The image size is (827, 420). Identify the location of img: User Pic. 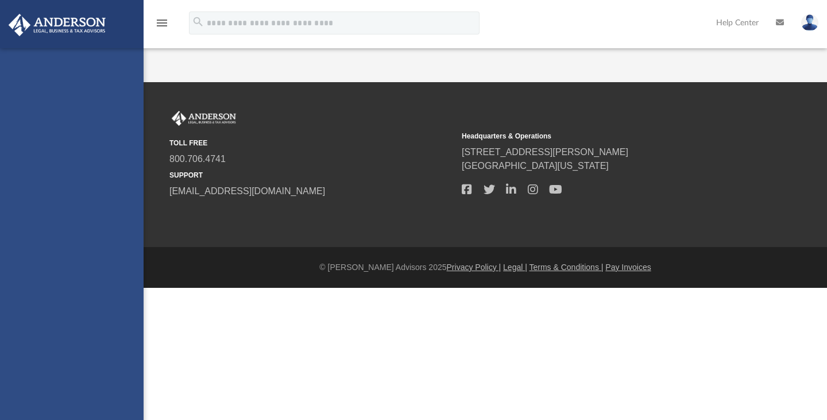
(810, 22).